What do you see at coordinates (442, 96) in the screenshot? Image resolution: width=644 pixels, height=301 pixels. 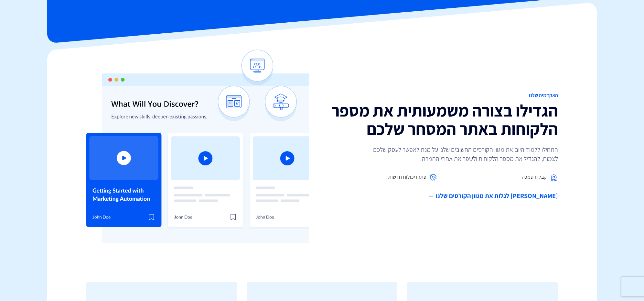 I see `h1: האקדמיה שלנו` at bounding box center [442, 96].